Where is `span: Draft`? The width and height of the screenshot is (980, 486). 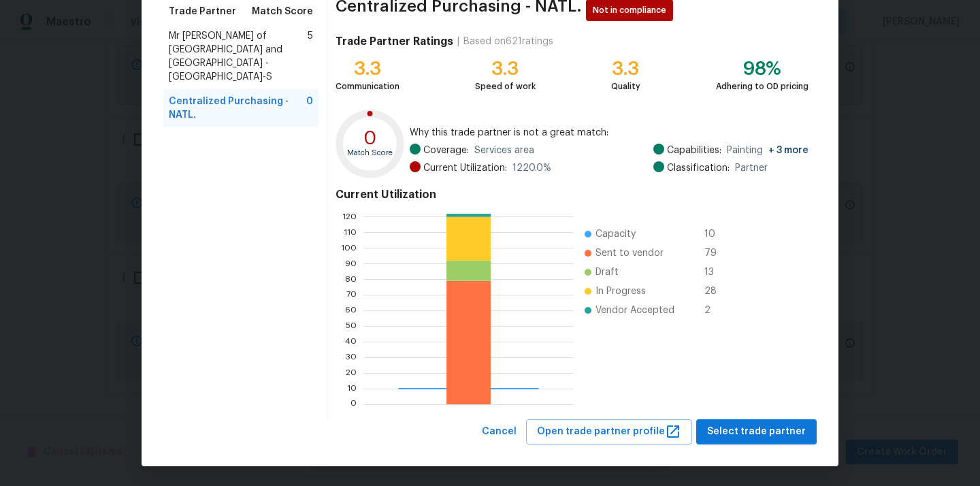 span: Draft is located at coordinates (607, 272).